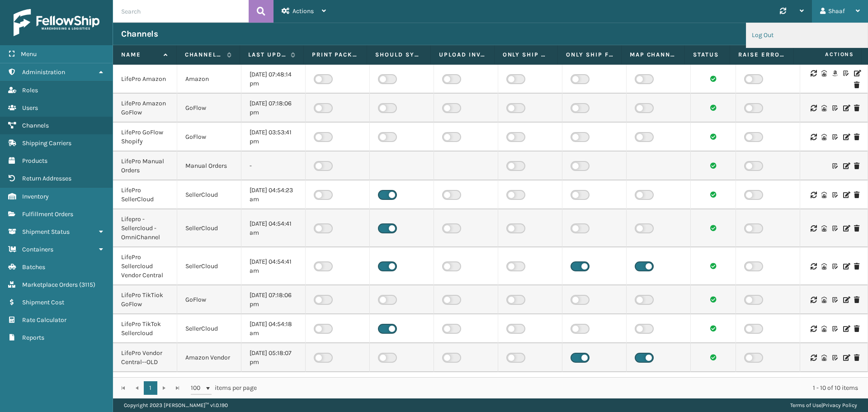 Image resolution: width=868 pixels, height=412 pixels. What do you see at coordinates (204, 54) in the screenshot?
I see `label: Channel Type` at bounding box center [204, 54].